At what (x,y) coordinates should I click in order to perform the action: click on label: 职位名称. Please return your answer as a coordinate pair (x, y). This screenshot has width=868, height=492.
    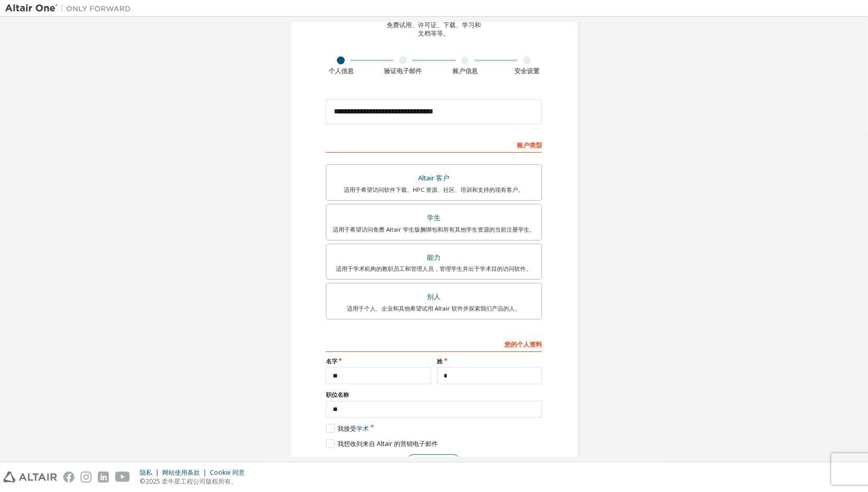
    Looking at the image, I should click on (434, 395).